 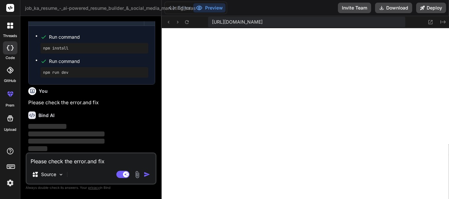 I want to click on button: Deploy, so click(x=431, y=8).